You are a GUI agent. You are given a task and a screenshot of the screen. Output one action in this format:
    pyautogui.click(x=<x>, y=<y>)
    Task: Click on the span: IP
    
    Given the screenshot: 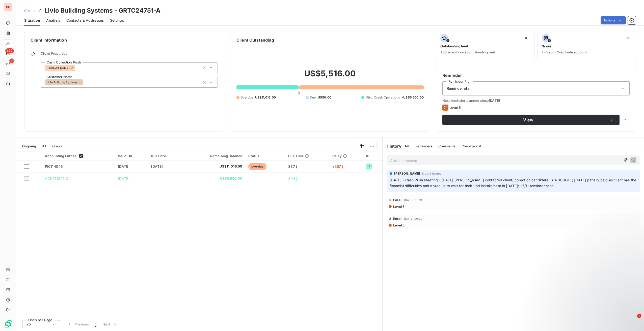 What is the action you would take?
    pyautogui.click(x=369, y=167)
    